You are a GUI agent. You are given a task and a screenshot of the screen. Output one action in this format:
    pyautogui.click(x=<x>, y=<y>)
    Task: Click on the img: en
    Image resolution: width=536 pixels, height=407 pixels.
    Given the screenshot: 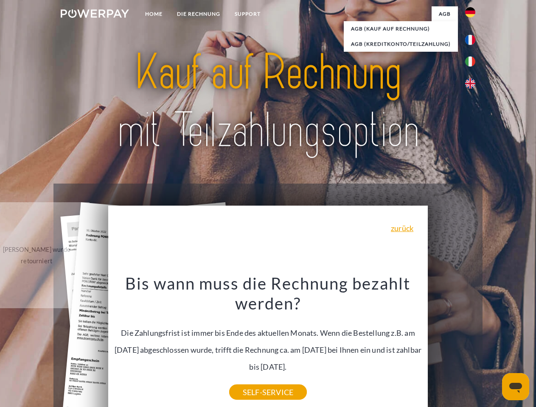 What is the action you would take?
    pyautogui.click(x=470, y=84)
    